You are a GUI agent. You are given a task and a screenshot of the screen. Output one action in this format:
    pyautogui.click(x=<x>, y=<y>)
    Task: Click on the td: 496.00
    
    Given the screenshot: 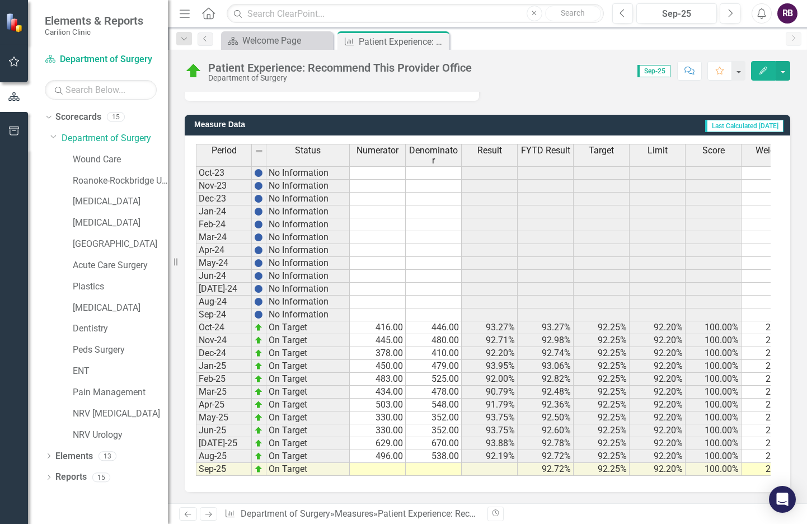 What is the action you would take?
    pyautogui.click(x=378, y=456)
    